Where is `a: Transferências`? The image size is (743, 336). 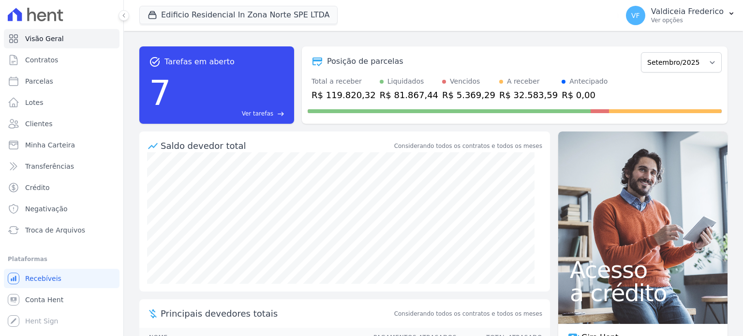
a: Transferências is located at coordinates (61, 166).